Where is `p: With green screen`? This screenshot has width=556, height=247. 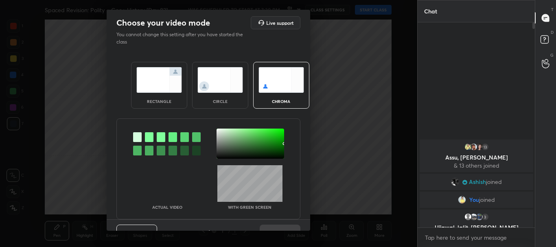
p: With green screen is located at coordinates (249, 207).